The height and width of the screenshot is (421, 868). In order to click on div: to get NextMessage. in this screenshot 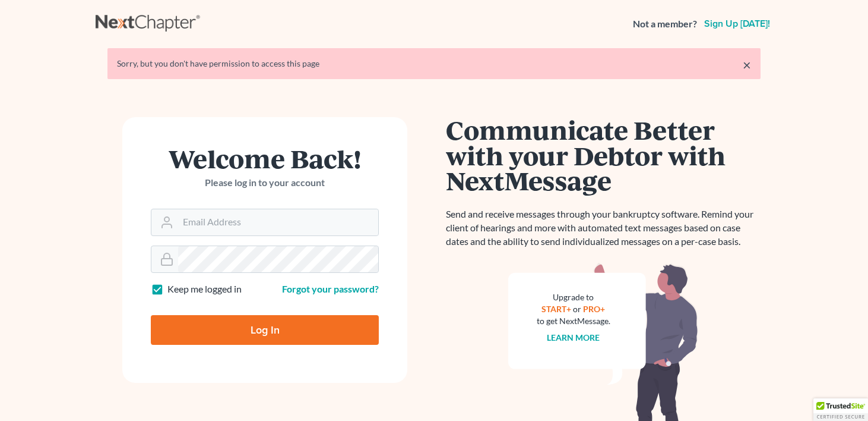, I will do `click(573, 321)`.